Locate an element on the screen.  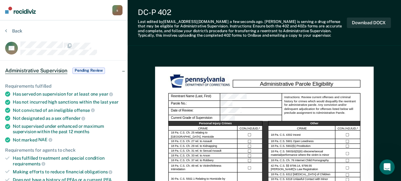
label: 18 Pa. C.S. 5901 Open Lewdness is located at coordinates (292, 142).